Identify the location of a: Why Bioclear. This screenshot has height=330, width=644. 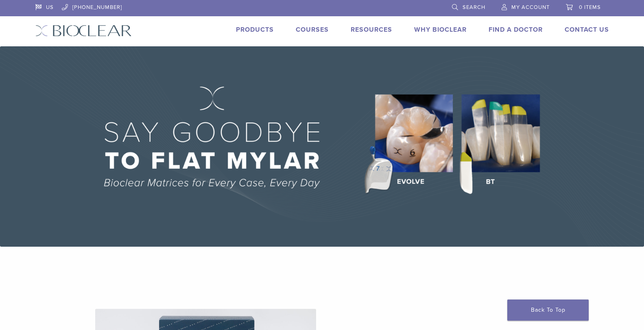
(440, 29).